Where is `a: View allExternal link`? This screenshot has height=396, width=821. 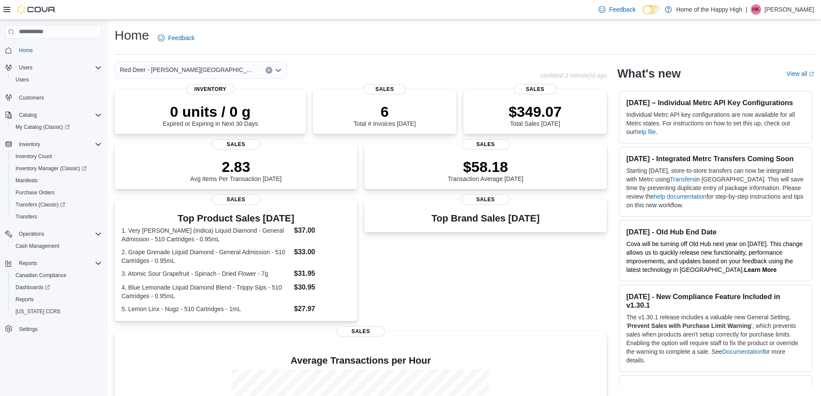 a: View allExternal link is located at coordinates (800, 74).